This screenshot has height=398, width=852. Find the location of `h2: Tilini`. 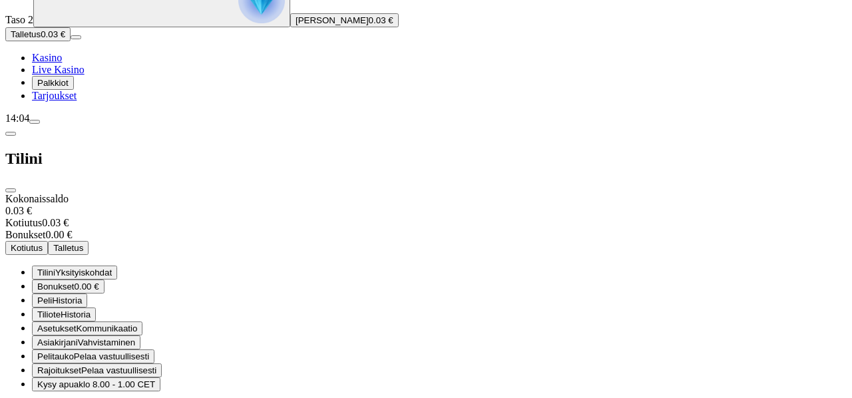

h2: Tilini is located at coordinates (426, 158).